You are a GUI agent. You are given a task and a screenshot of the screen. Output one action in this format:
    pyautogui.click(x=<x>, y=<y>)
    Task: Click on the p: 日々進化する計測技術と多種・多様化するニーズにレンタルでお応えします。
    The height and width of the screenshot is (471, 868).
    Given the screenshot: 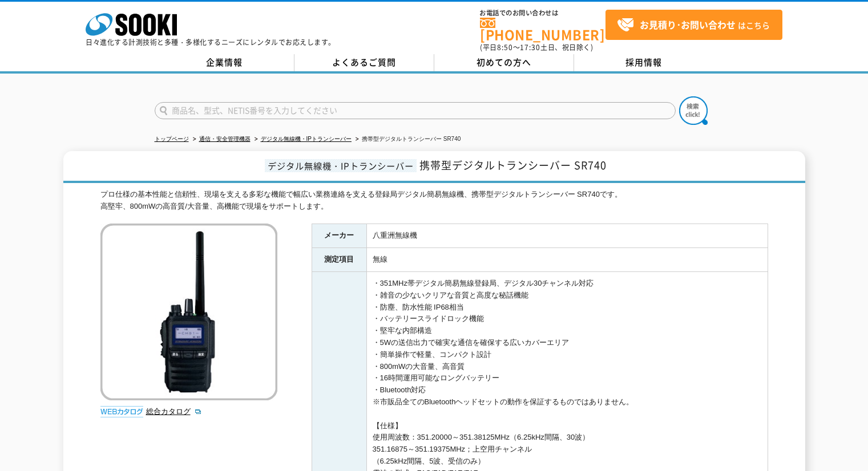 What is the action you would take?
    pyautogui.click(x=211, y=42)
    